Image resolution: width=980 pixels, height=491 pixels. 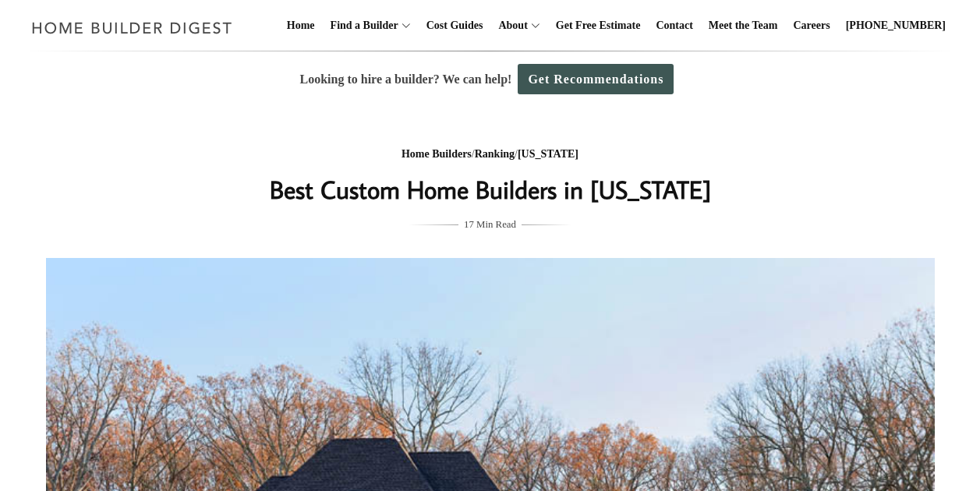 I want to click on a: Meet the Team, so click(x=743, y=26).